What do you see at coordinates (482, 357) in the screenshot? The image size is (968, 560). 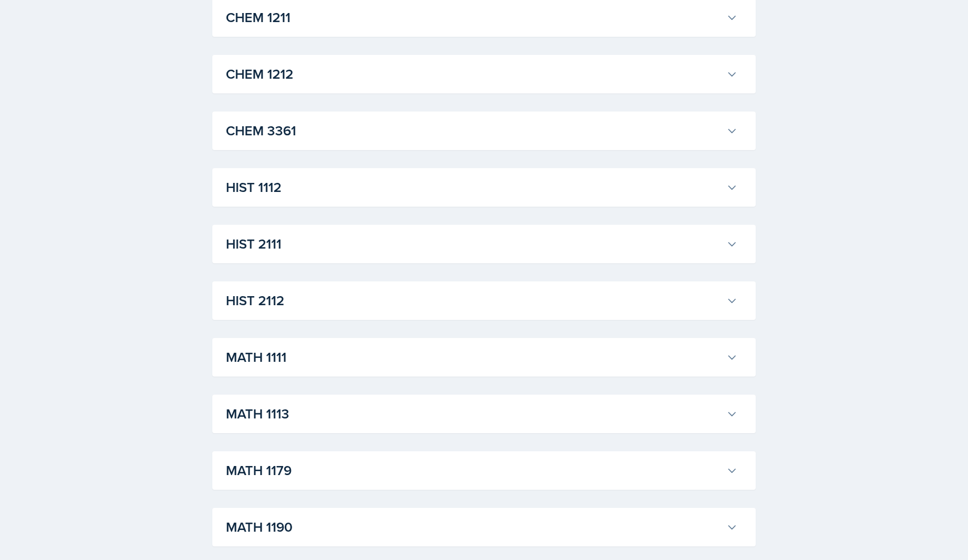 I see `button: MATH 1111` at bounding box center [482, 357].